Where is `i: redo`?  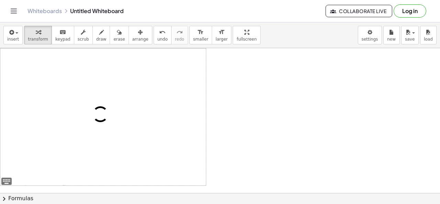 i: redo is located at coordinates (179, 32).